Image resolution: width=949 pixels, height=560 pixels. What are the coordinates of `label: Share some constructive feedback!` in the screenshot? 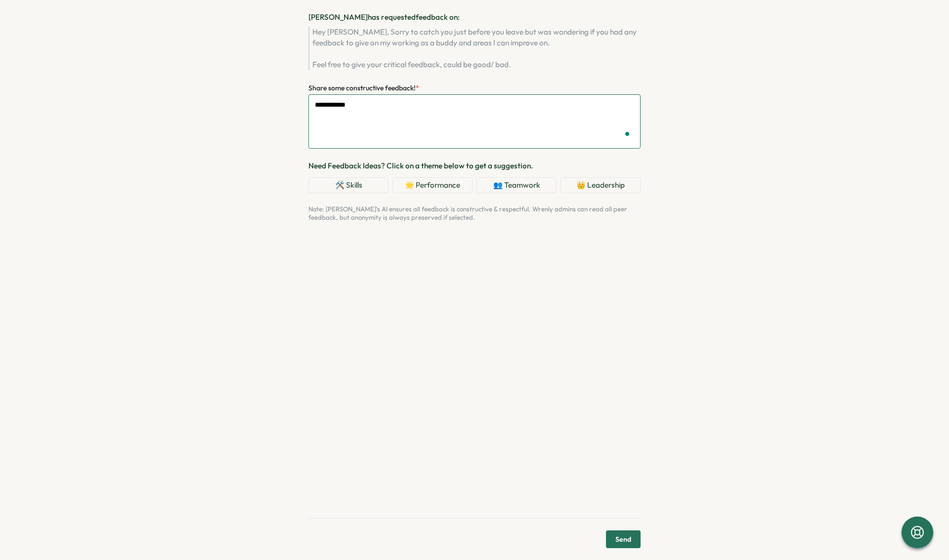 It's located at (364, 88).